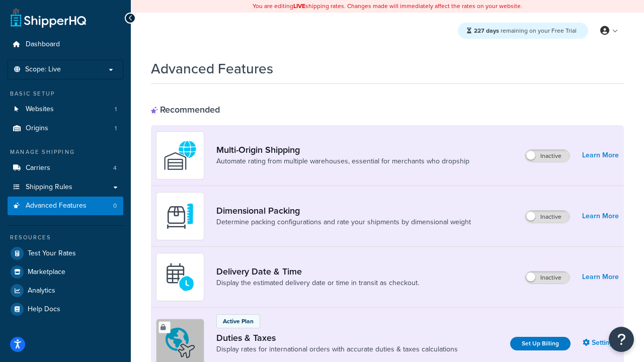  What do you see at coordinates (43, 69) in the screenshot?
I see `span: Scope: Live` at bounding box center [43, 69].